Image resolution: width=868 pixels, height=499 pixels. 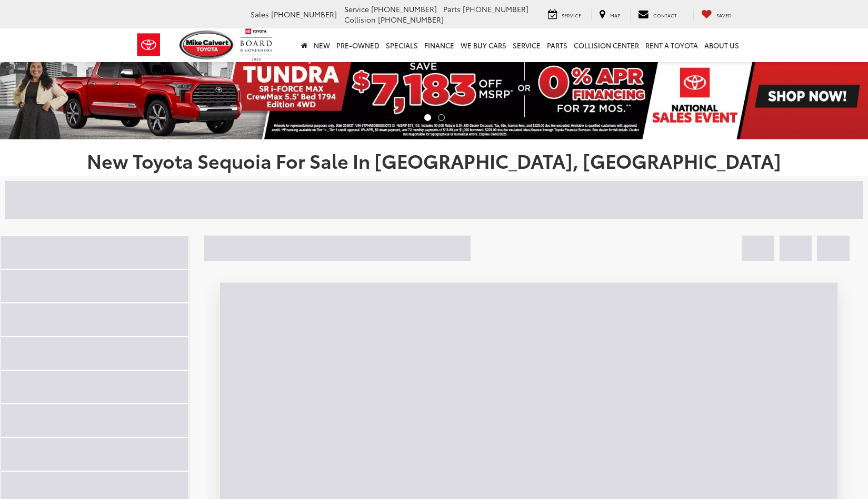 What do you see at coordinates (149, 45) in the screenshot?
I see `img: Toyota` at bounding box center [149, 45].